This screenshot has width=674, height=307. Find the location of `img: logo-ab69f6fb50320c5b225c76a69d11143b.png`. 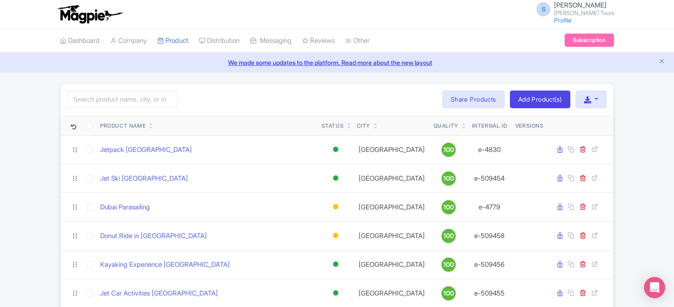

img: logo-ab69f6fb50320c5b225c76a69d11143b.png is located at coordinates (90, 14).